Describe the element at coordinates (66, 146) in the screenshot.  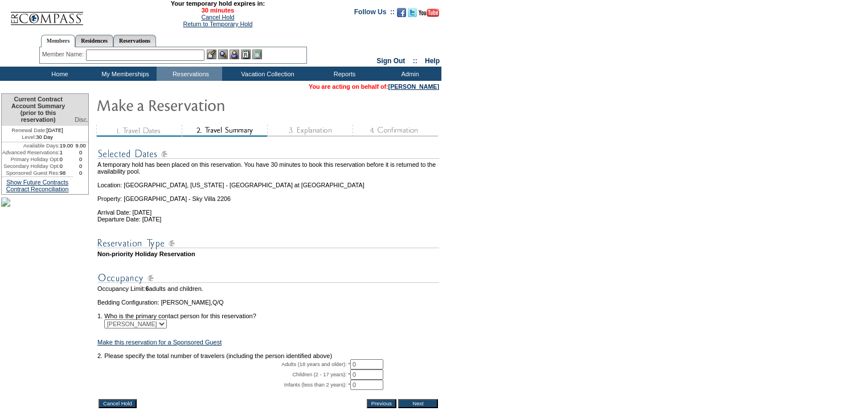
I see `td: 19.00` at that location.